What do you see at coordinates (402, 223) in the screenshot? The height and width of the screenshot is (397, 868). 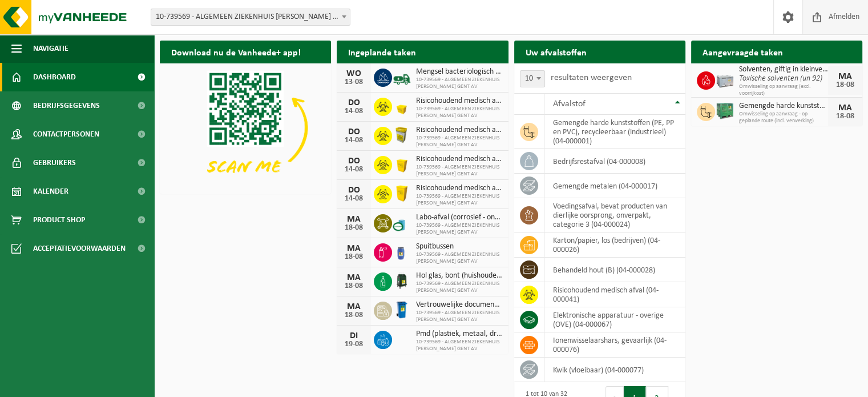 I see `img: LP-OT-00060-CU` at bounding box center [402, 223].